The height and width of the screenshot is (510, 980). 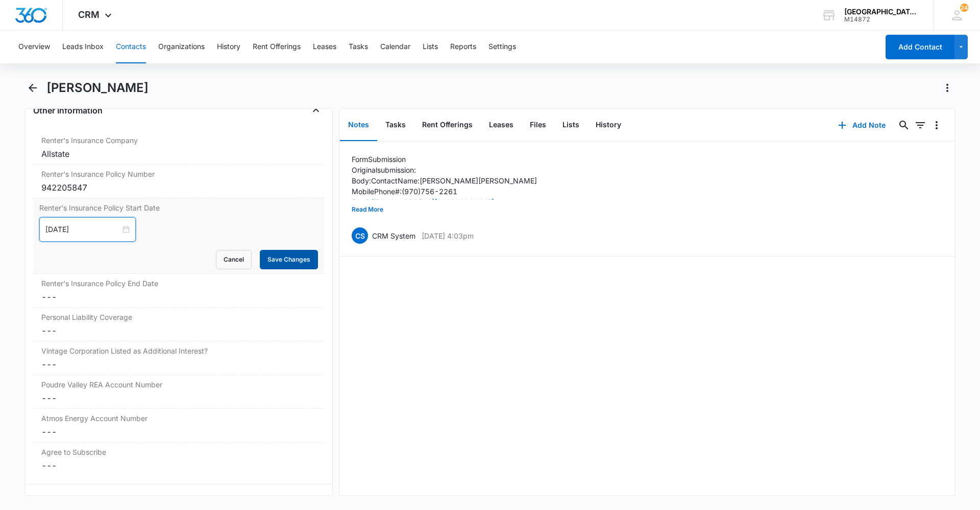 I want to click on button: Read More, so click(x=367, y=210).